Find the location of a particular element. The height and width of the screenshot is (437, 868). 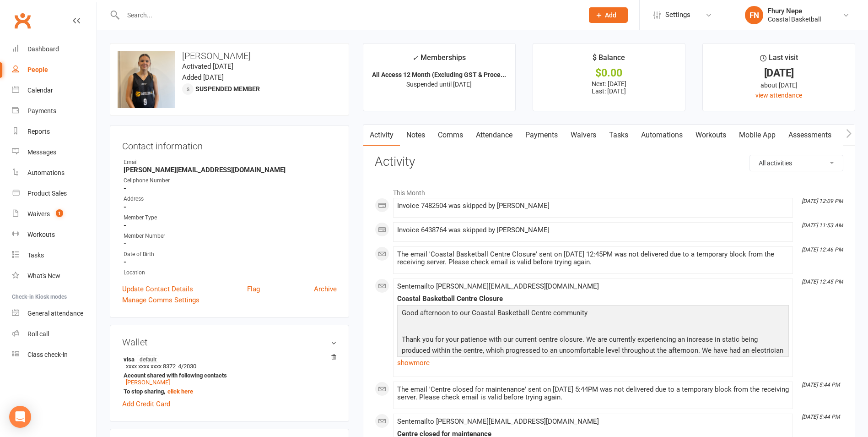

a: Attendance is located at coordinates (495, 135).